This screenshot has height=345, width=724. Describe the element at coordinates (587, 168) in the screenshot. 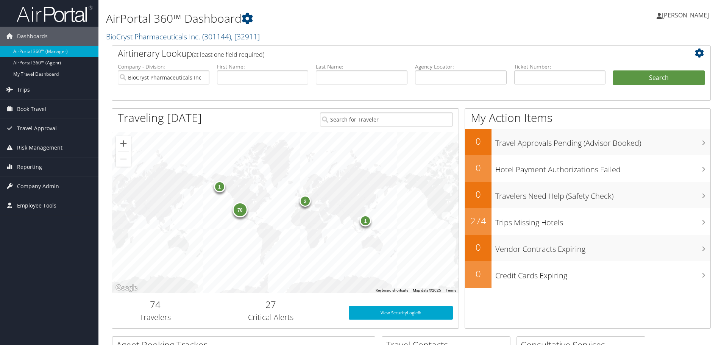

I see `a: 0Hotel Payment Authorizations Failed` at that location.